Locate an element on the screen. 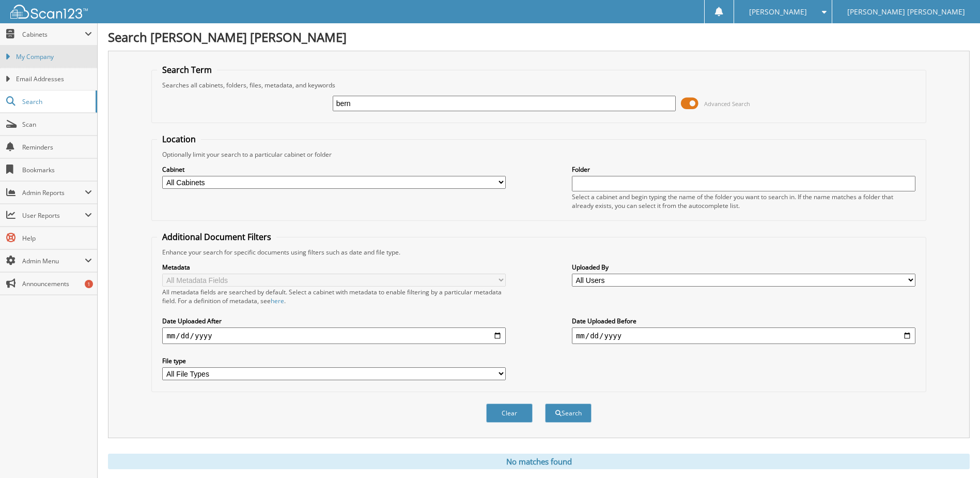 Image resolution: width=980 pixels, height=478 pixels. button: Clear is located at coordinates (510, 413).